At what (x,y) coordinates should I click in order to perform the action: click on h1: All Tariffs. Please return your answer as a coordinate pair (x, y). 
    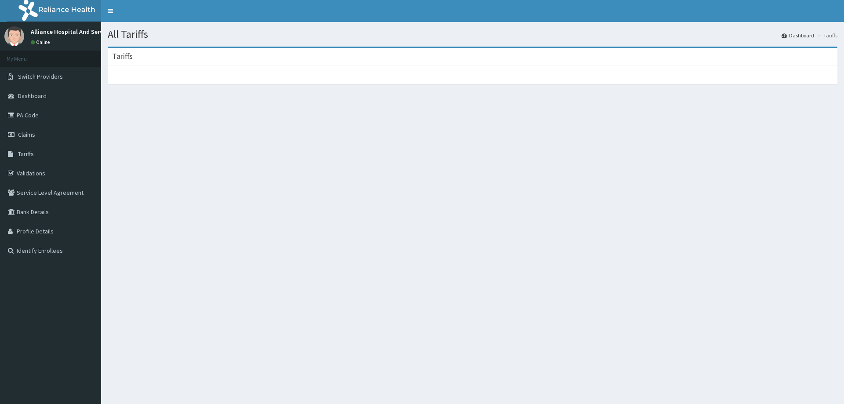
    Looking at the image, I should click on (473, 34).